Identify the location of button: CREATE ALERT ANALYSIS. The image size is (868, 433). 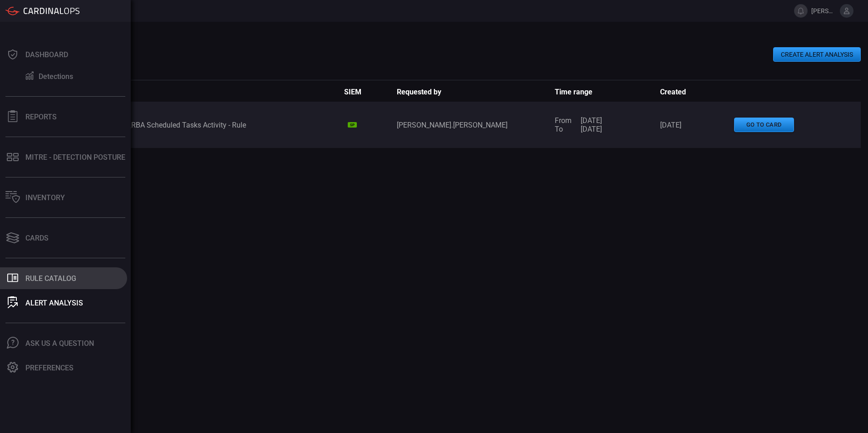
(817, 55).